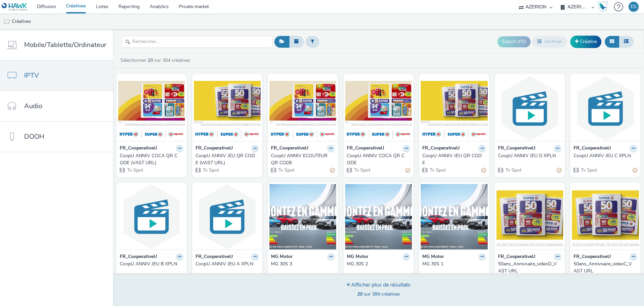 This screenshot has width=644, height=306. Describe the element at coordinates (377, 159) in the screenshot. I see `div: CoopU ANNIV COCA QR CODE` at that location.